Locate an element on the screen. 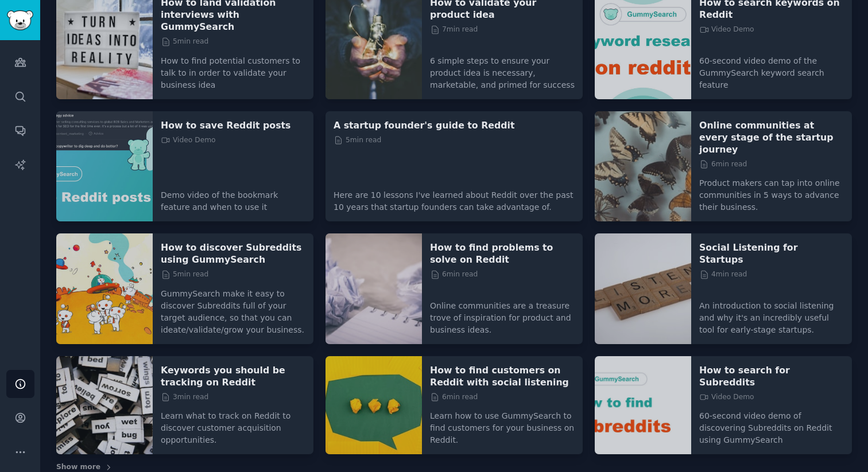 The image size is (868, 472). p: How to save Reddit posts is located at coordinates (233, 125).